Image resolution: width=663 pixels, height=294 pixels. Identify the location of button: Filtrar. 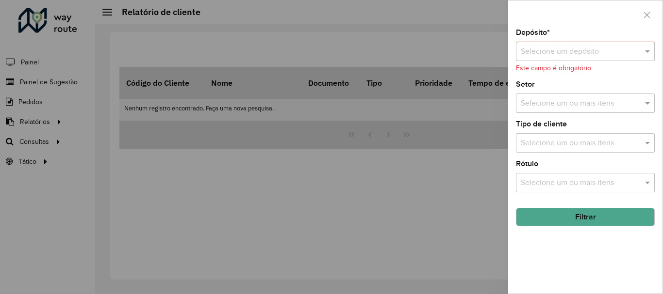
(585, 217).